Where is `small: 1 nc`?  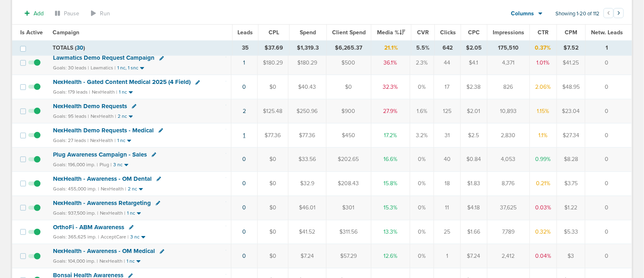 small: 1 nc is located at coordinates (123, 92).